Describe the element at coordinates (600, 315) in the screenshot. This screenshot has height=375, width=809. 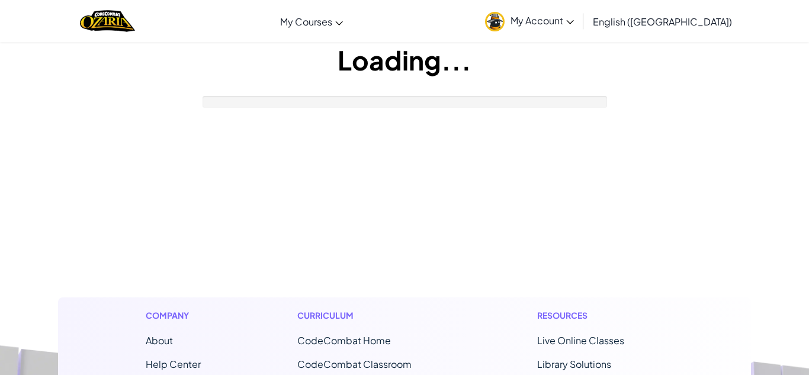
I see `h1: Resources` at that location.